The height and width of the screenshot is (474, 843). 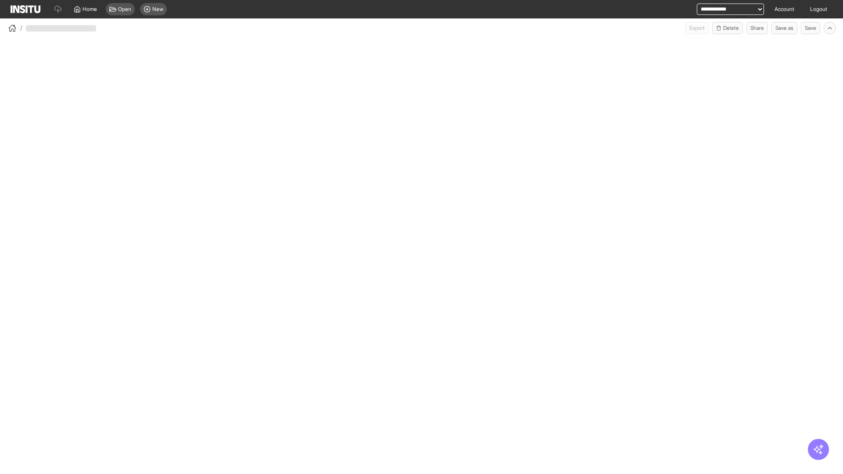 I want to click on button: Save as, so click(x=784, y=28).